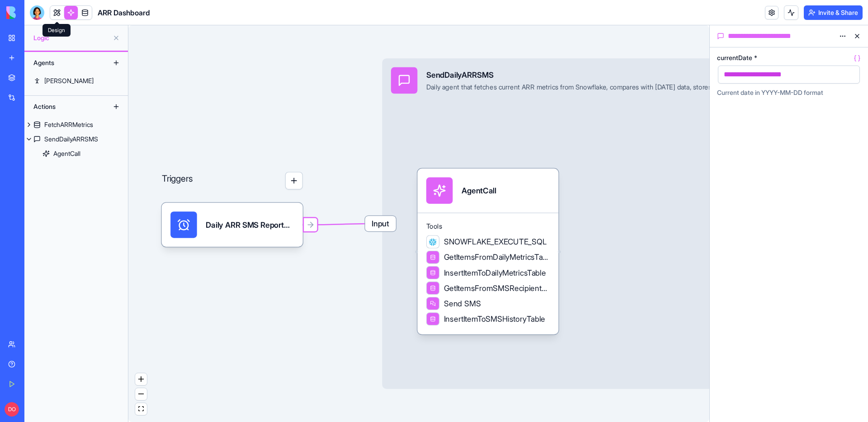 This screenshot has width=868, height=422. I want to click on div: Triggers, so click(233, 192).